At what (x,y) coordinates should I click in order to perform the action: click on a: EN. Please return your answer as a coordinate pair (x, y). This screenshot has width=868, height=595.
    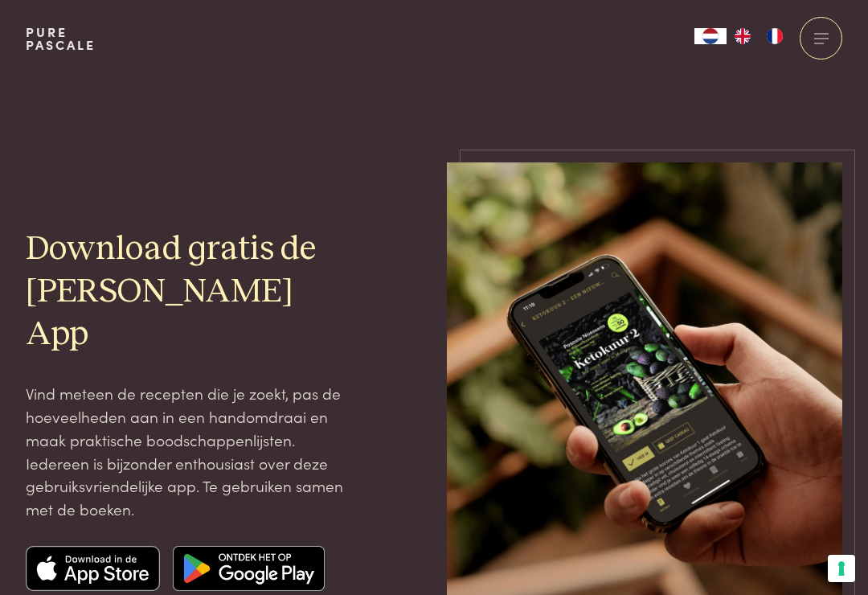
    Looking at the image, I should click on (743, 36).